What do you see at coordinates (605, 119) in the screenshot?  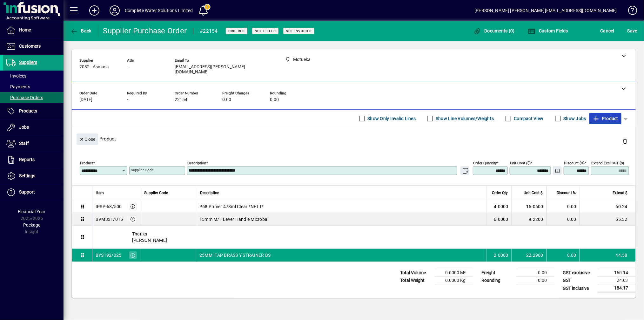 I see `button: Product` at bounding box center [605, 119].